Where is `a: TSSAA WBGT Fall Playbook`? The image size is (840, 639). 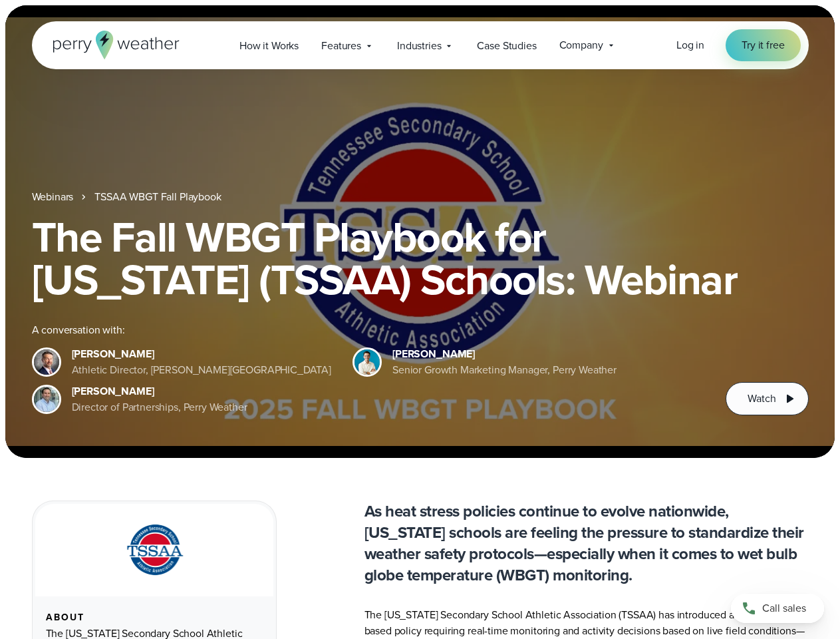
a: TSSAA WBGT Fall Playbook is located at coordinates (157, 197).